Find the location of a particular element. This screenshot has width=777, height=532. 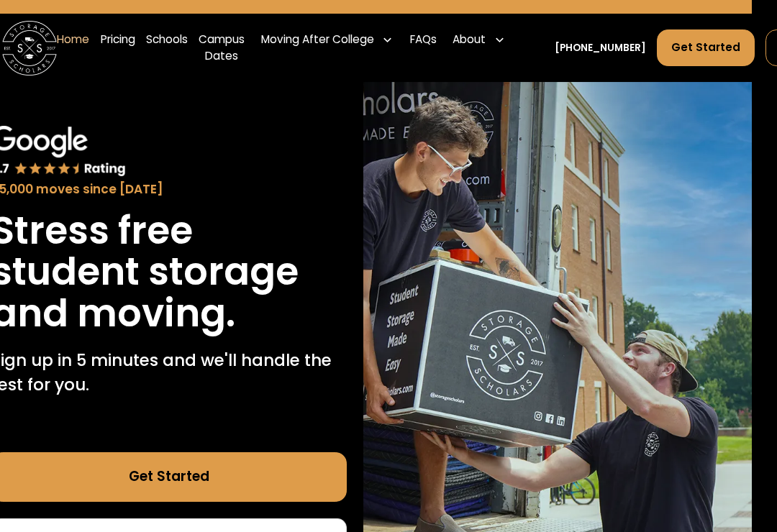

a: Campus Dates is located at coordinates (221, 48).